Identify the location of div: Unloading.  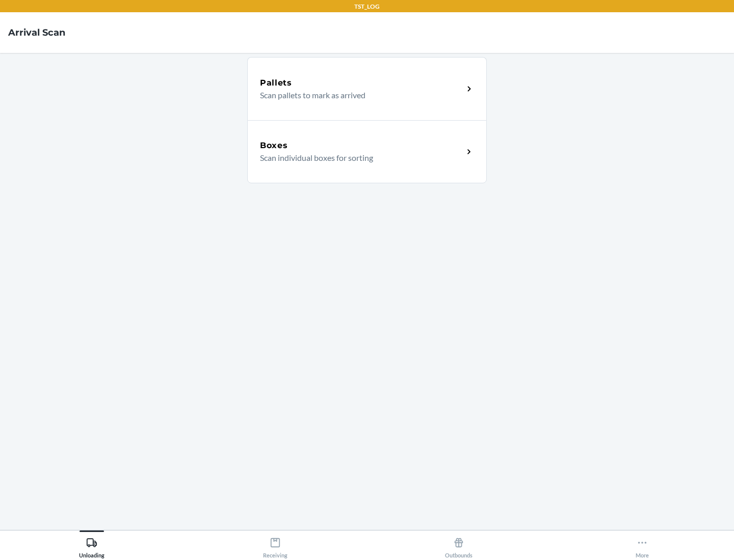
(92, 546).